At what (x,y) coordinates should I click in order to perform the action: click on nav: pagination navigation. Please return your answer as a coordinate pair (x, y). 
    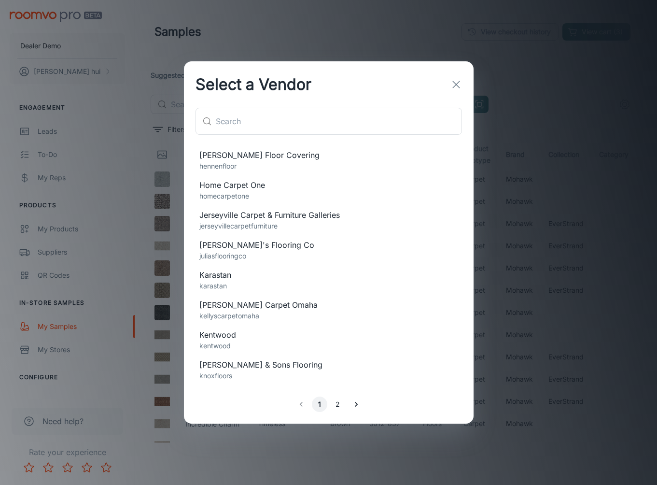
    Looking at the image, I should click on (329, 404).